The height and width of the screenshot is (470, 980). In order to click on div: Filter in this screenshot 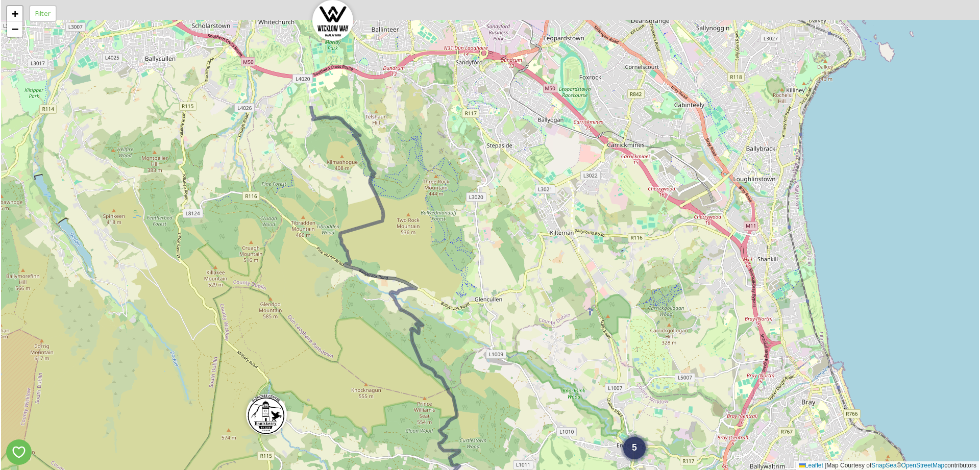, I will do `click(43, 13)`.